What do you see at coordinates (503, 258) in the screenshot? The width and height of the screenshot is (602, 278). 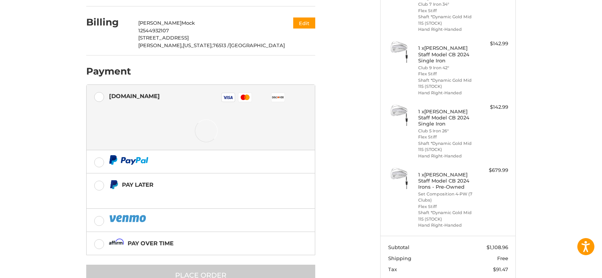 I see `span: Free` at bounding box center [503, 258].